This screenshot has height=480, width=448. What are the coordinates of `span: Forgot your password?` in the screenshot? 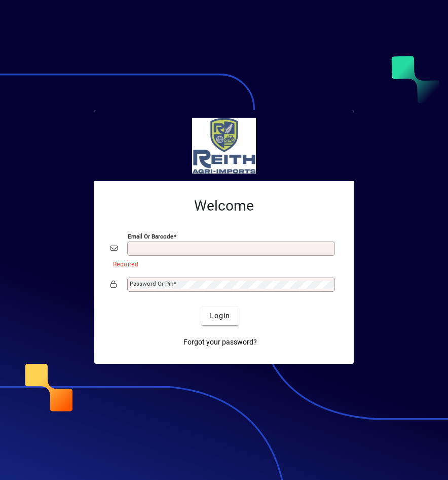 It's located at (220, 342).